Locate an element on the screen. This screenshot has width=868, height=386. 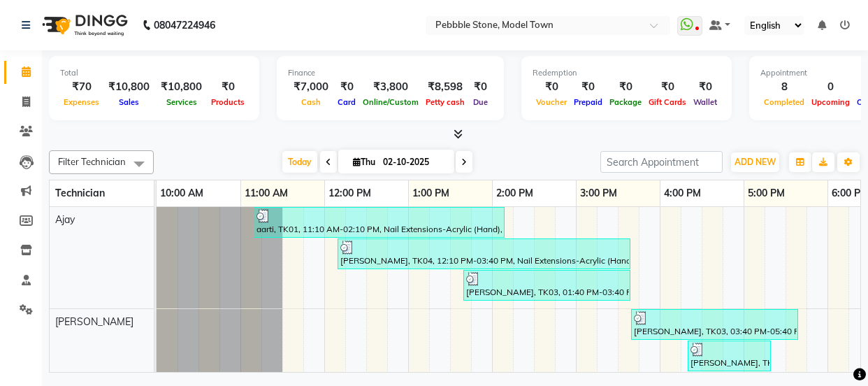
span: Due is located at coordinates (480, 102).